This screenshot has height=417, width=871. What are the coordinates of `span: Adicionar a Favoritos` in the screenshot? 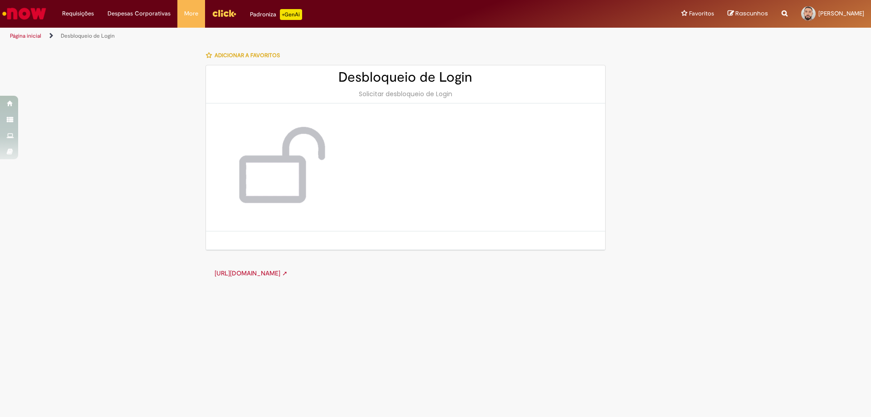 It's located at (247, 55).